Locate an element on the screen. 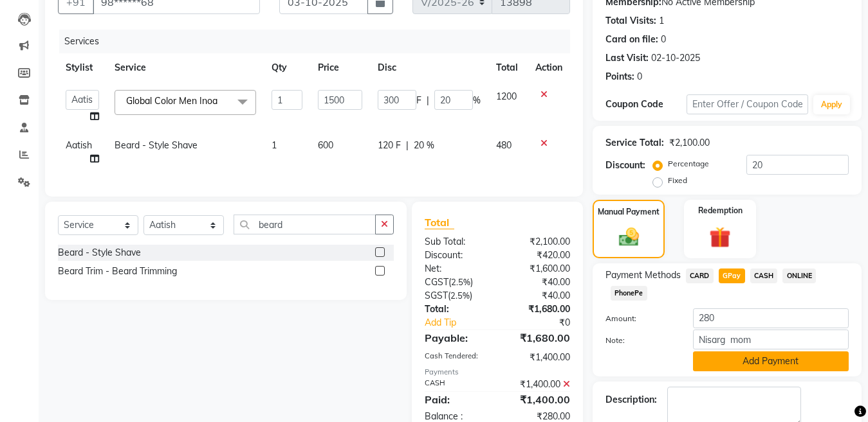 Image resolution: width=868 pixels, height=422 pixels. div: Total: is located at coordinates (456, 309).